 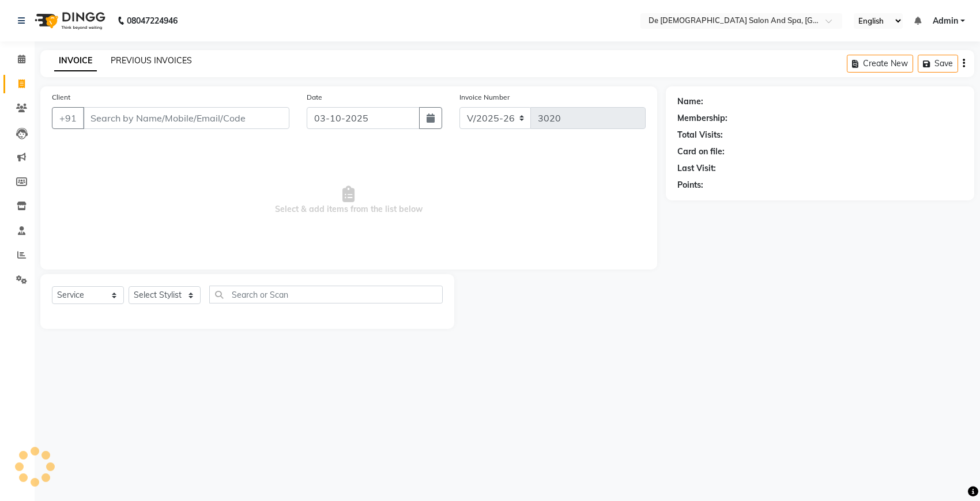 What do you see at coordinates (945, 21) in the screenshot?
I see `span: Admin` at bounding box center [945, 21].